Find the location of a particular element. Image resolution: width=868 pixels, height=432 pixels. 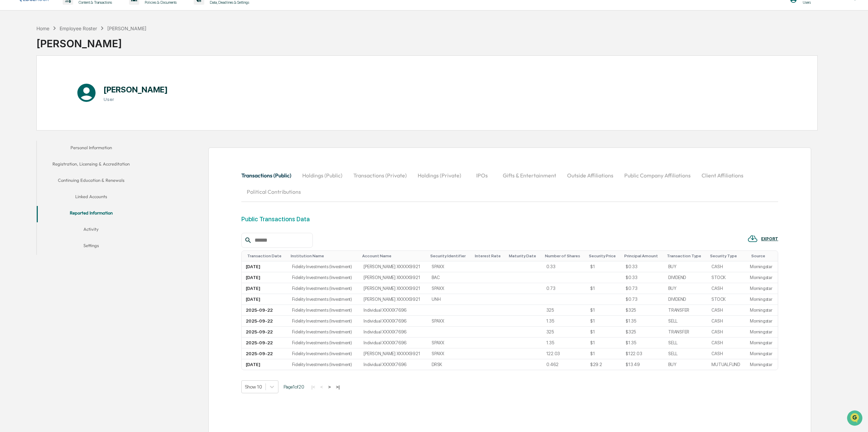

a: Powered byPylon is located at coordinates (65, 118).